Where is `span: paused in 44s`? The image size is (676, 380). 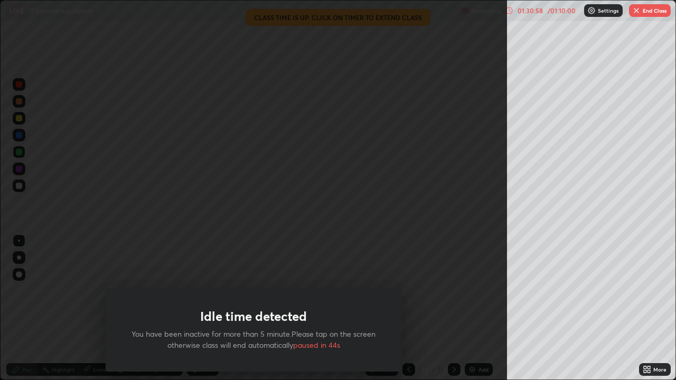 span: paused in 44s is located at coordinates (316, 345).